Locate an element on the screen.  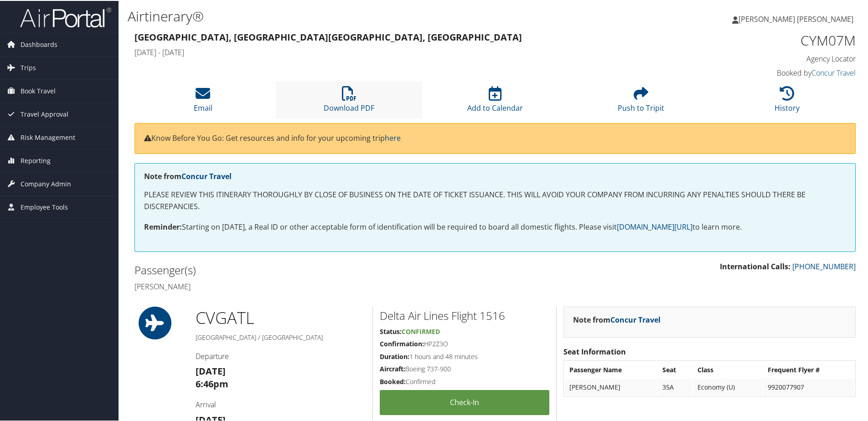
a: History is located at coordinates (787, 101).